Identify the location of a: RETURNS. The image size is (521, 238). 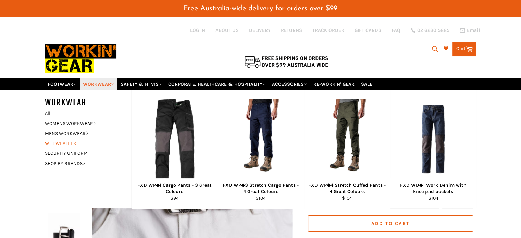
(291, 30).